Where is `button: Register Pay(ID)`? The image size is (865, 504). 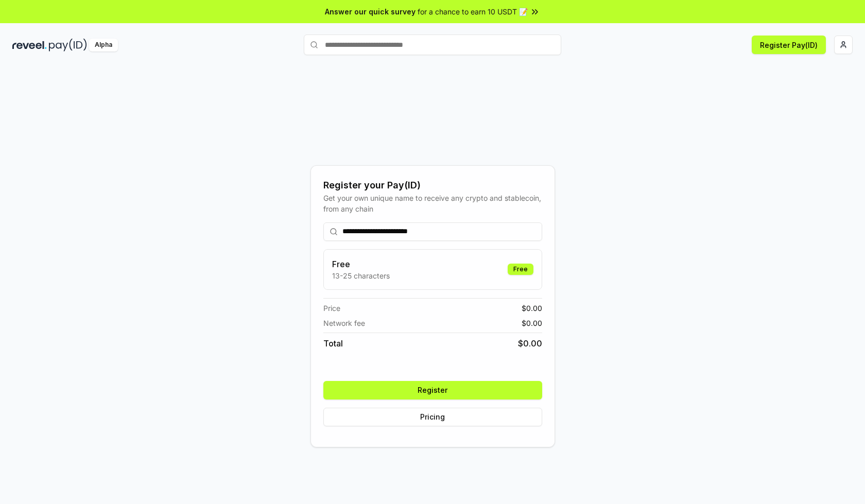 button: Register Pay(ID) is located at coordinates (789, 45).